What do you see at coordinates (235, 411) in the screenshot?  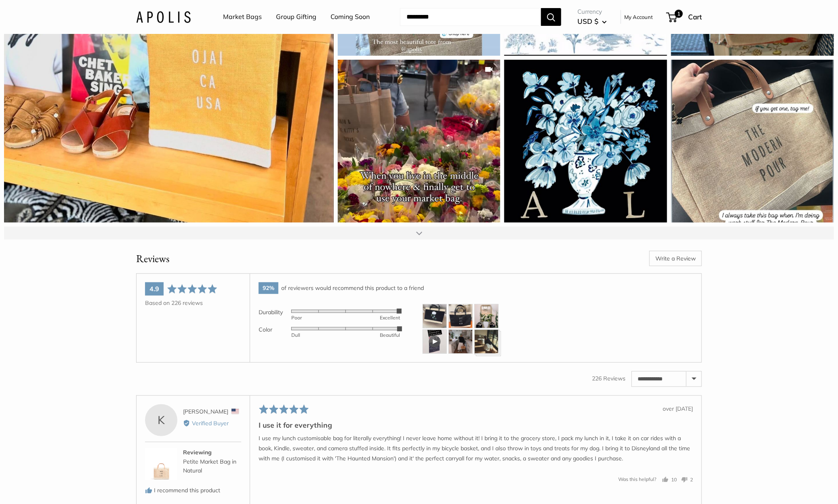 I see `span: United States` at bounding box center [235, 411].